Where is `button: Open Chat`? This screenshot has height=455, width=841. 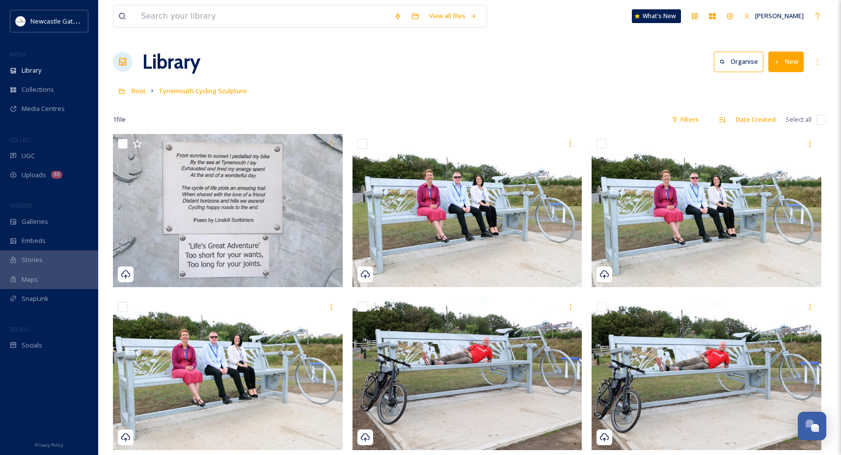
button: Open Chat is located at coordinates (812, 426).